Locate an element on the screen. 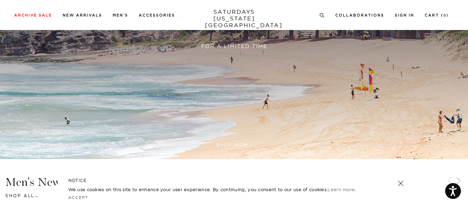  small: 0 is located at coordinates (445, 15).